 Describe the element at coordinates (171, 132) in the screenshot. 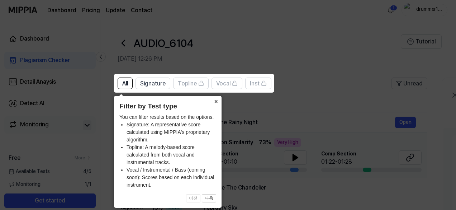

I see `li: Signature: A representative score calculated using MIPPIA's proprietary algorithm.` at that location.